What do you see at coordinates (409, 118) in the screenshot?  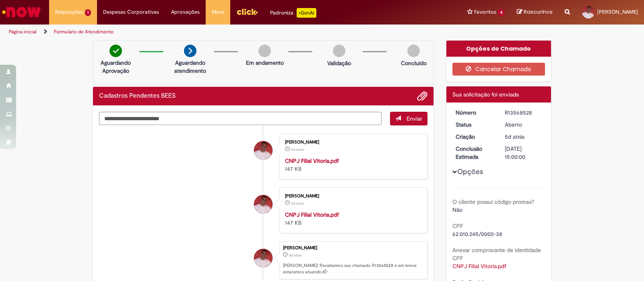 I see `button: Enviar` at bounding box center [409, 118].